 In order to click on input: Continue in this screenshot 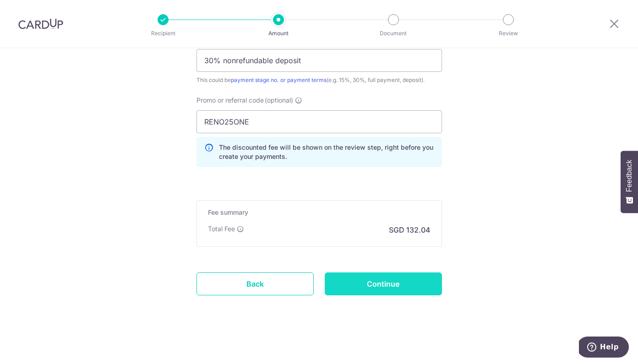, I will do `click(383, 284)`.